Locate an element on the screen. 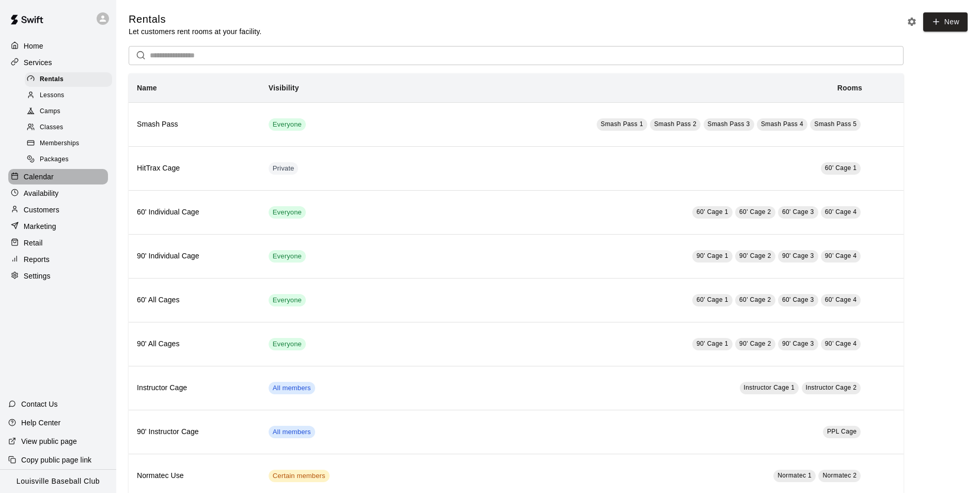 Image resolution: width=980 pixels, height=493 pixels. span: Memberships is located at coordinates (60, 144).